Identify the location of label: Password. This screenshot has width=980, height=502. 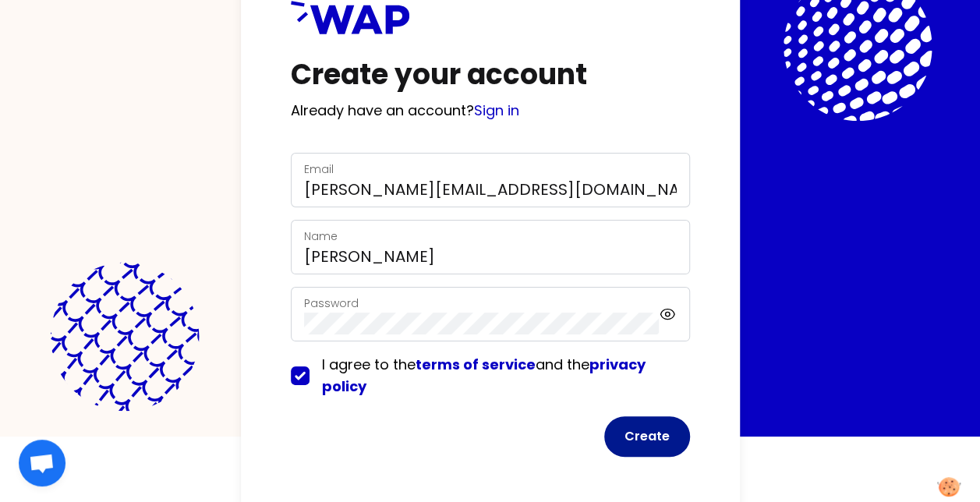
(332, 303).